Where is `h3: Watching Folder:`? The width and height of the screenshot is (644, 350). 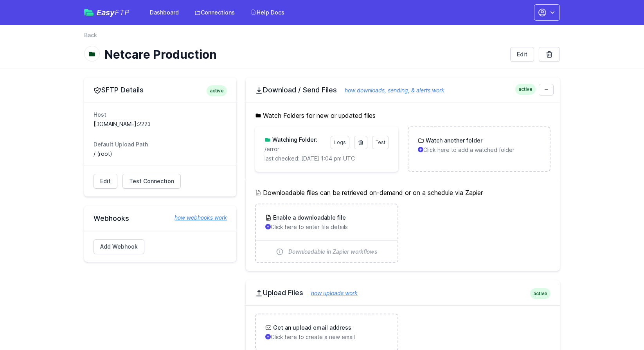
h3: Watching Folder: is located at coordinates (294, 140).